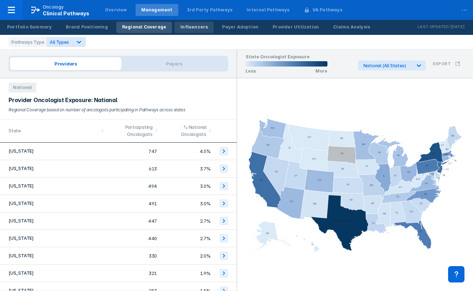 The width and height of the screenshot is (473, 291). Describe the element at coordinates (446, 64) in the screenshot. I see `button: Export` at that location.